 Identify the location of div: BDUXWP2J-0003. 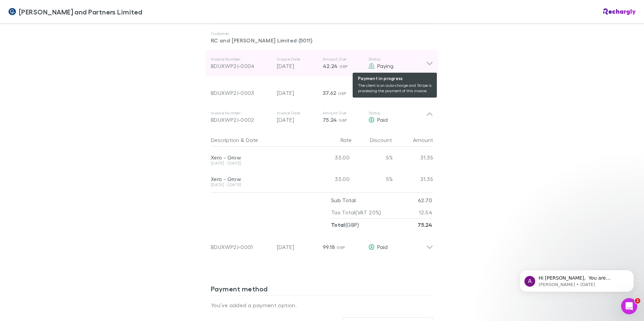
(241, 93).